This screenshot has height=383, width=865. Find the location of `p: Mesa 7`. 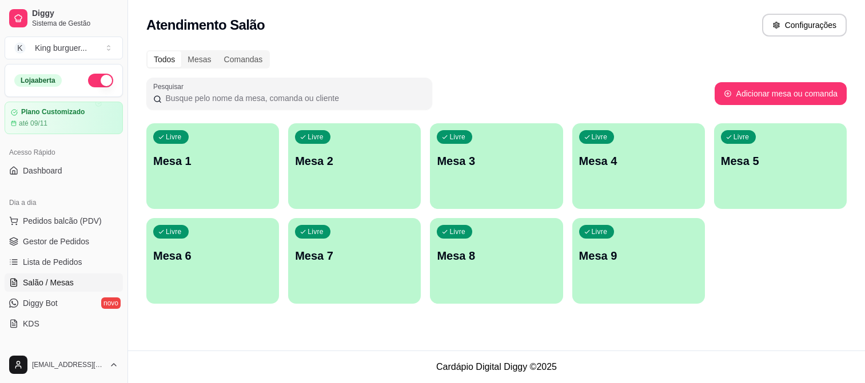

p: Mesa 7 is located at coordinates (354, 256).